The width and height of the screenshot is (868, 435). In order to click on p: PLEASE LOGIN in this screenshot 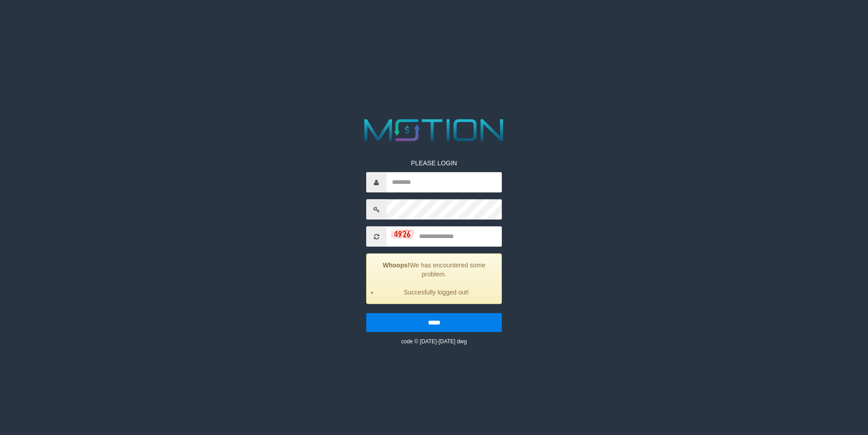, I will do `click(434, 163)`.